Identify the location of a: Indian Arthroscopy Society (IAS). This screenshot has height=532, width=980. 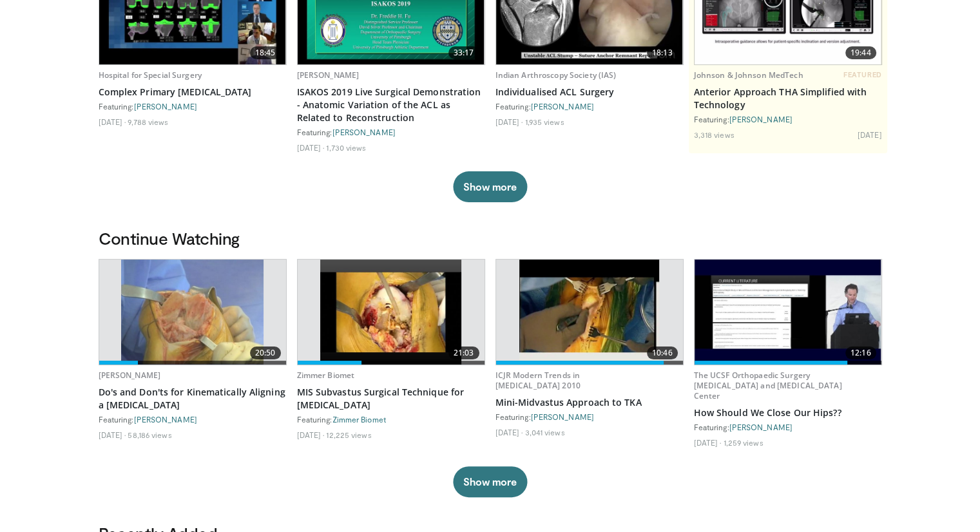
(556, 75).